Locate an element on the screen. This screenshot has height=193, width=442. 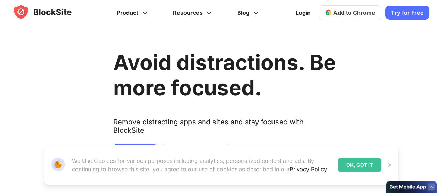
img: Close is located at coordinates (390, 165).